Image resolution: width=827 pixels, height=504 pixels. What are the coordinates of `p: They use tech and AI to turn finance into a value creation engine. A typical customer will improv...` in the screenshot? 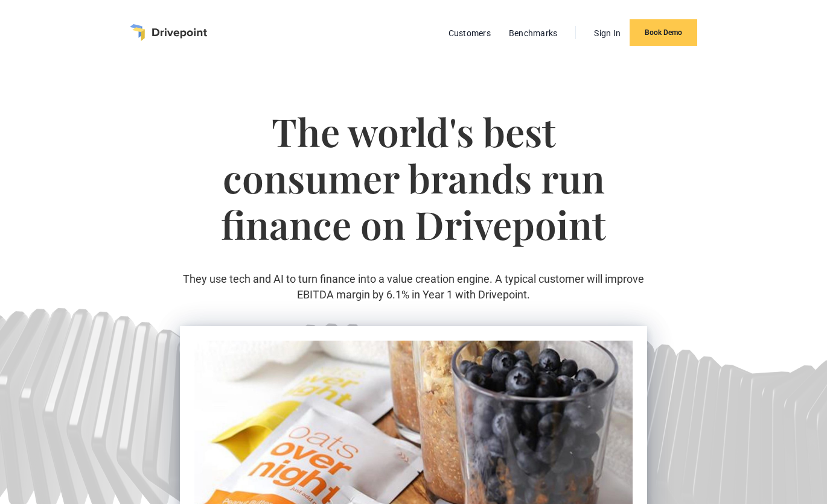 It's located at (414, 286).